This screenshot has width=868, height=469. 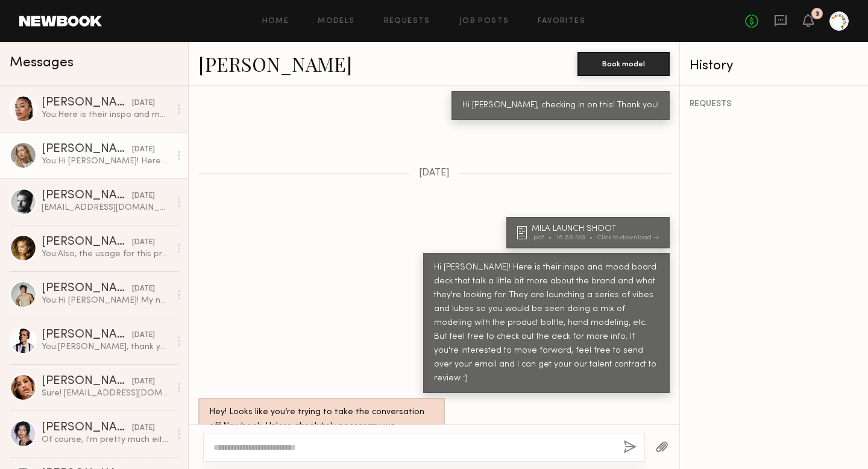 I want to click on a: Requests, so click(x=407, y=21).